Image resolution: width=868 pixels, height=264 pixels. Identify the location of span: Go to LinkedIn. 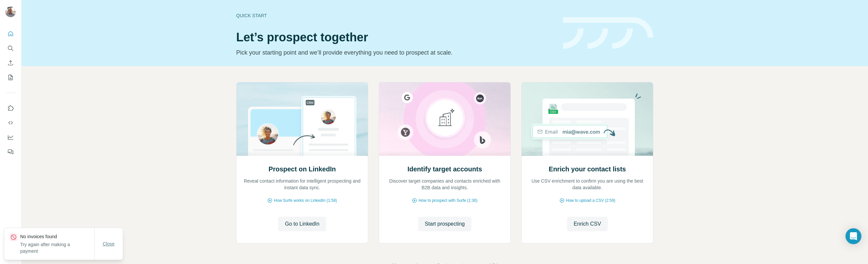
(302, 224).